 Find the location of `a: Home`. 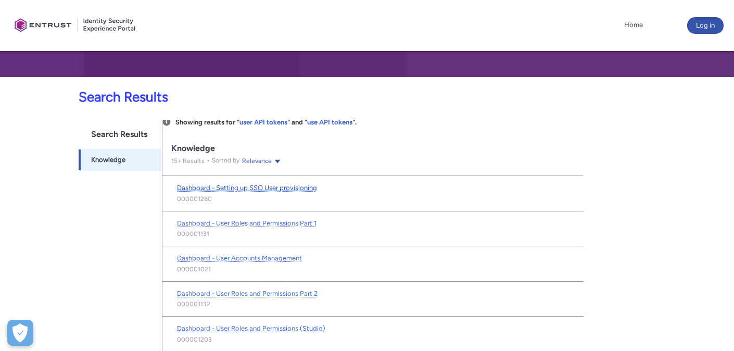

a: Home is located at coordinates (634, 25).